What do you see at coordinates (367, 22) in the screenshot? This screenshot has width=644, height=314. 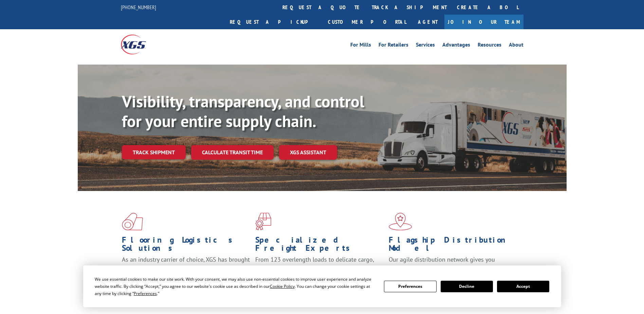 I see `a: Customer Portal` at bounding box center [367, 22].